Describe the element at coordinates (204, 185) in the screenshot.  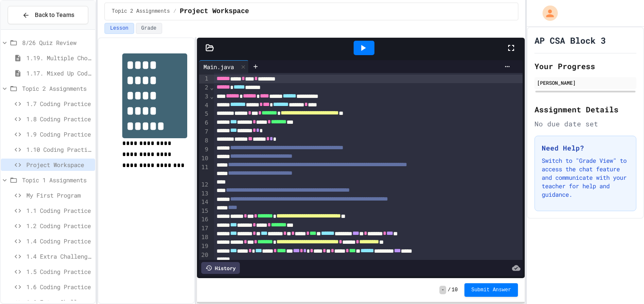
I see `div: 12` at that location.